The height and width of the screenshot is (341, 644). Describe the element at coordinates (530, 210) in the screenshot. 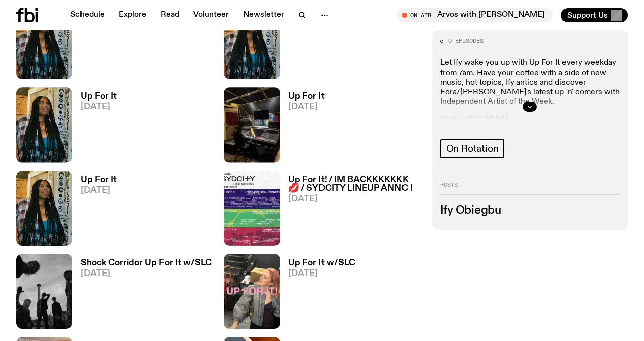

I see `h3: Ify Obiegbu` at that location.